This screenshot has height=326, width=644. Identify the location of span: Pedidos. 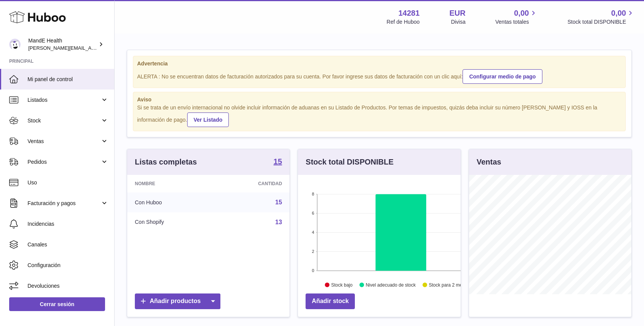
(64, 162).